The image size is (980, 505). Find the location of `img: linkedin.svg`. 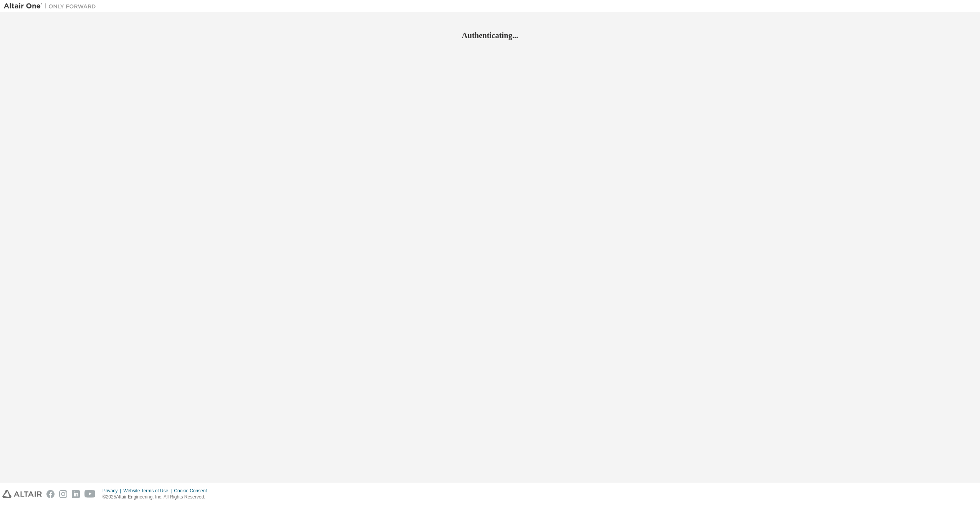

img: linkedin.svg is located at coordinates (76, 494).